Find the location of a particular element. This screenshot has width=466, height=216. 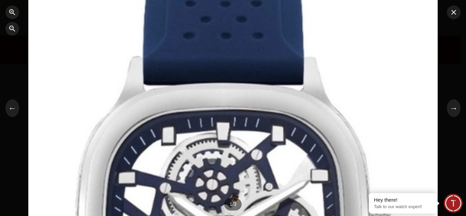

p: Talk to our watch expert! is located at coordinates (403, 207).